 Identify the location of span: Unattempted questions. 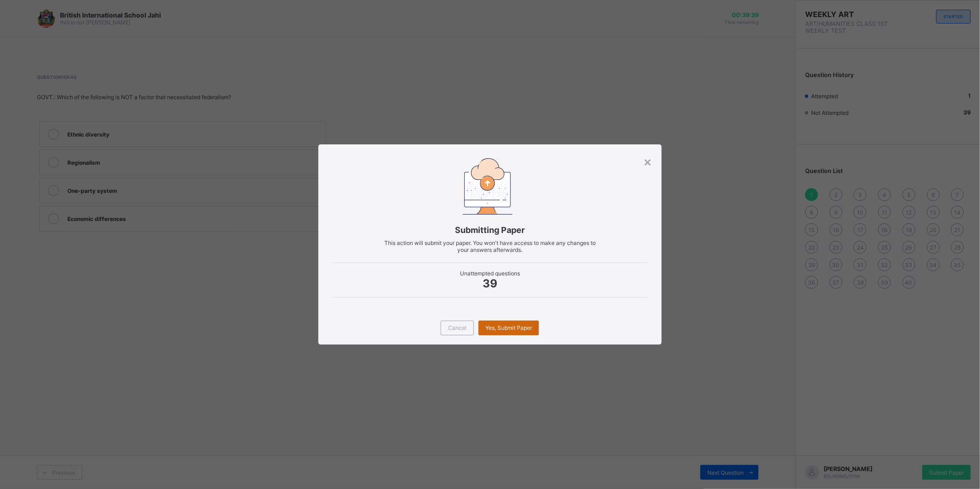
(489, 274).